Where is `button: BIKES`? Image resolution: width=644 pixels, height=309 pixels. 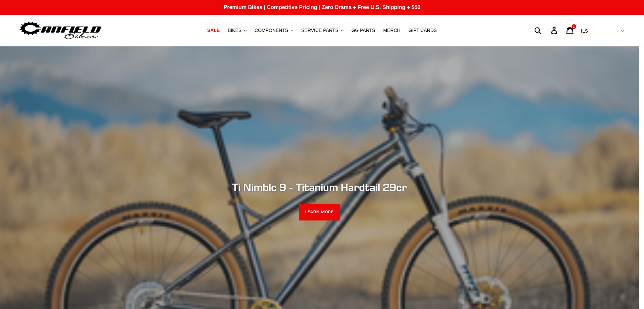 button: BIKES is located at coordinates (237, 30).